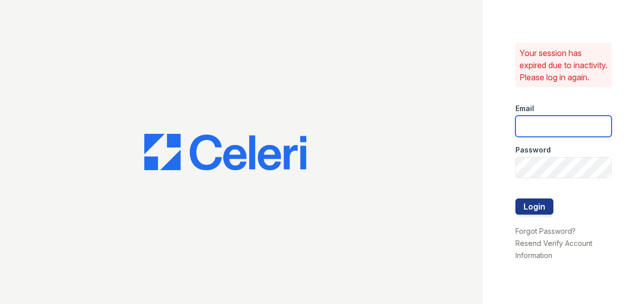 The height and width of the screenshot is (304, 644). I want to click on label: Email, so click(525, 109).